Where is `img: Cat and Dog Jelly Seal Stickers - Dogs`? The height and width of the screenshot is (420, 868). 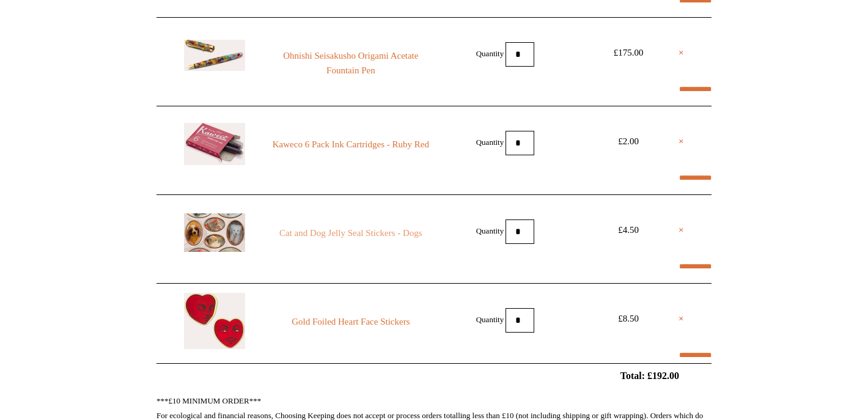
img: Cat and Dog Jelly Seal Stickers - Dogs is located at coordinates (215, 232).